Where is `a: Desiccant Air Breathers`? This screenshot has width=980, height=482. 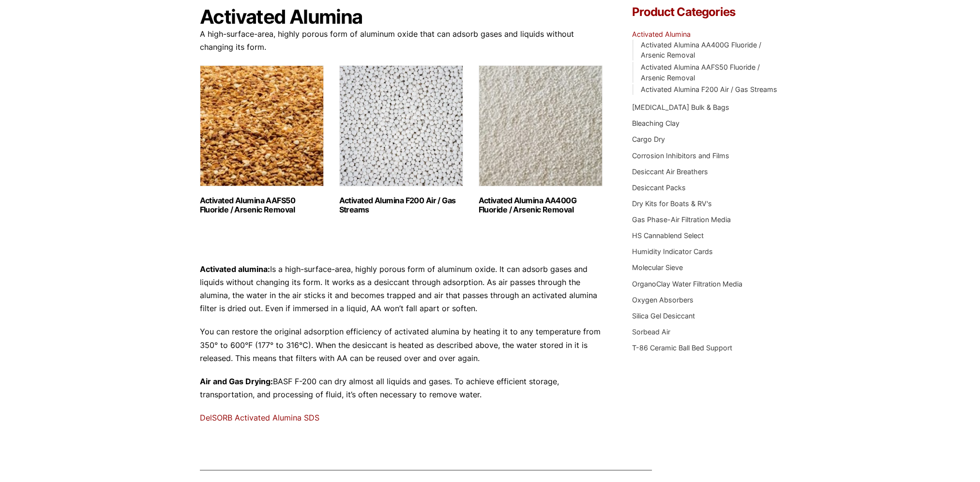
a: Desiccant Air Breathers is located at coordinates (669, 171).